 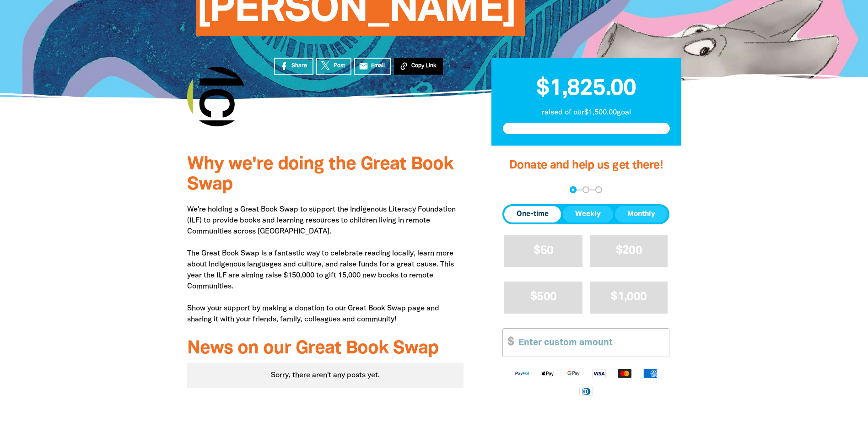 I want to click on p: raised of our $1,500.00 goal, so click(x=587, y=113).